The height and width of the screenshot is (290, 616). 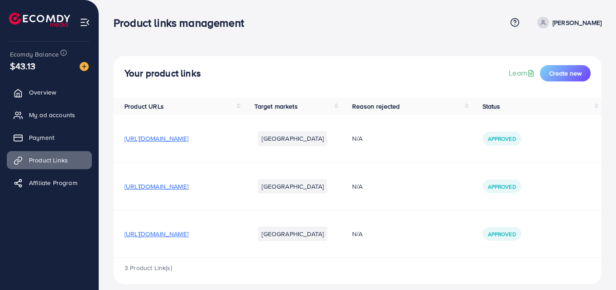 I want to click on img: logo, so click(x=39, y=19).